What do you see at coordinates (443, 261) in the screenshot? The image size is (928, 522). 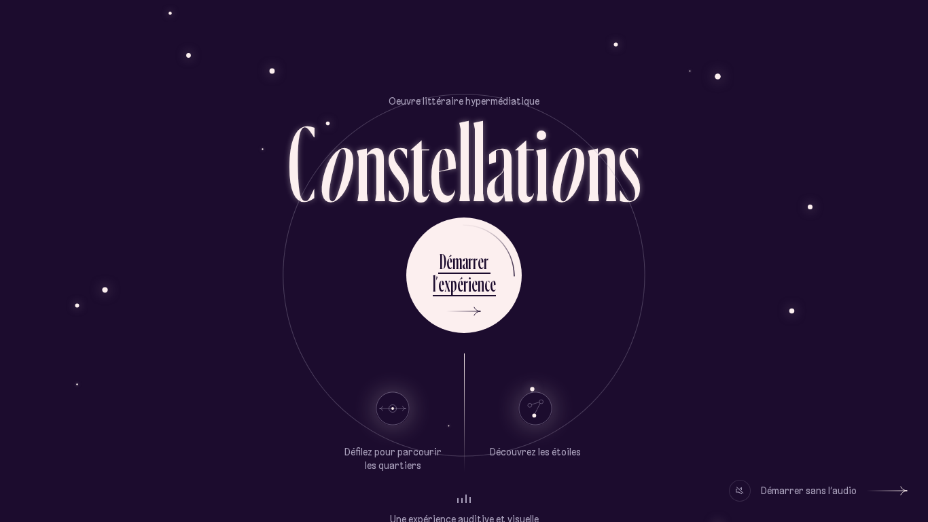 I see `div: D` at bounding box center [443, 261].